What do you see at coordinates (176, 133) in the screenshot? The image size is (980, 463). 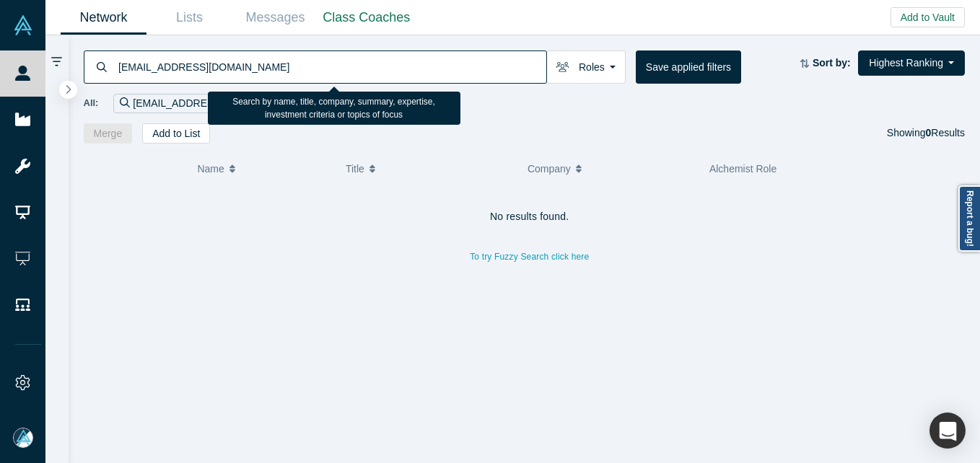 I see `button: Add to List` at bounding box center [176, 133].